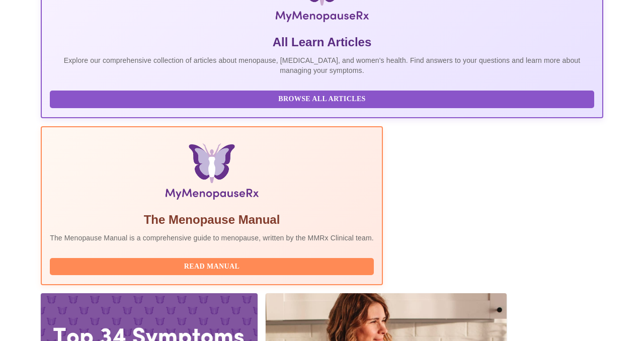 The height and width of the screenshot is (341, 644). Describe the element at coordinates (322, 42) in the screenshot. I see `h5: All Learn Articles` at that location.